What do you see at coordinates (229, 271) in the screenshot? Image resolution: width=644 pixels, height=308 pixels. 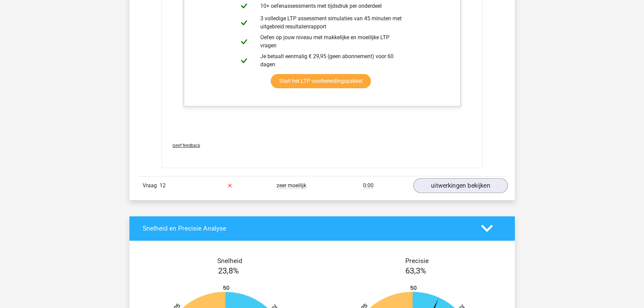 I see `span: 23,8%` at bounding box center [229, 271].